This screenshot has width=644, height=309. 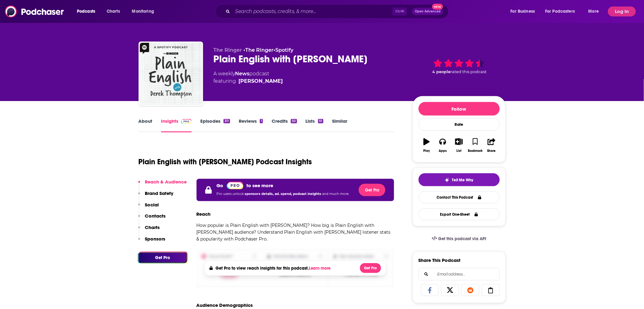 What do you see at coordinates (177, 126) in the screenshot?
I see `a: InsightsPodchaser Pro` at bounding box center [177, 126].